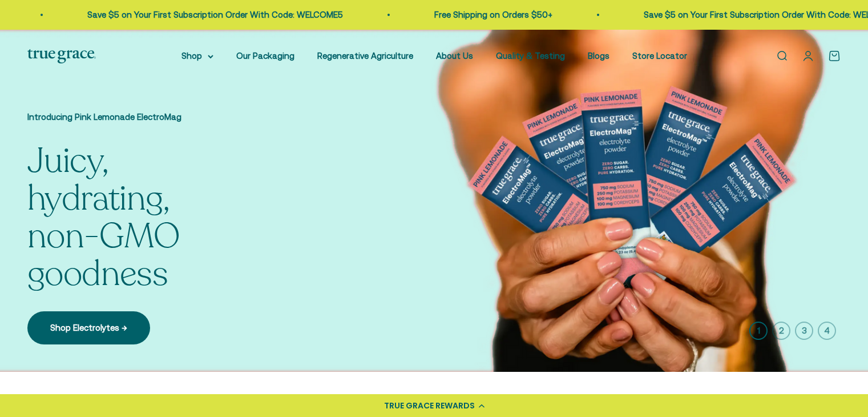 This screenshot has height=417, width=868. What do you see at coordinates (493, 14) in the screenshot?
I see `a: Free Shipping on Orders $50+` at bounding box center [493, 14].